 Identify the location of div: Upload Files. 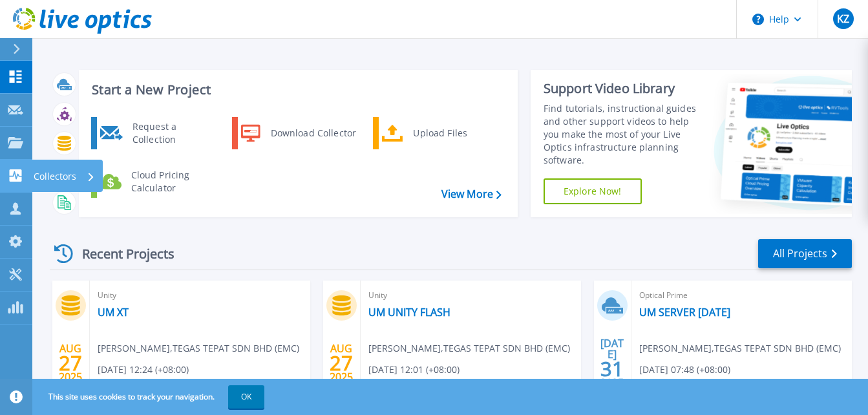
(455, 133).